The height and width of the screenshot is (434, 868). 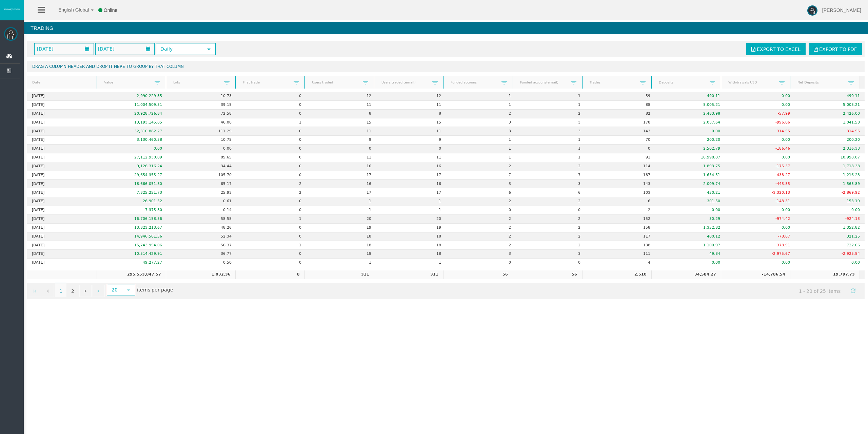 I want to click on td: 26,901.52, so click(x=132, y=202).